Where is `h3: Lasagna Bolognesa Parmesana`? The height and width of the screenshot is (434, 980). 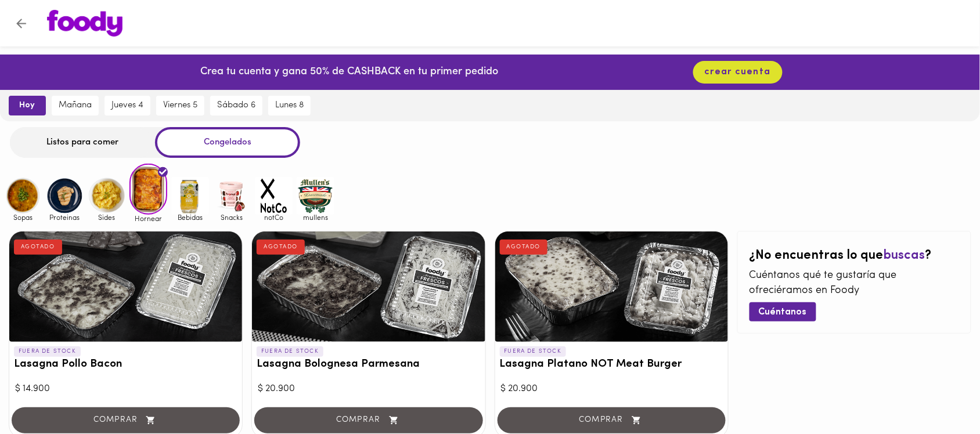 h3: Lasagna Bolognesa Parmesana is located at coordinates (368, 364).